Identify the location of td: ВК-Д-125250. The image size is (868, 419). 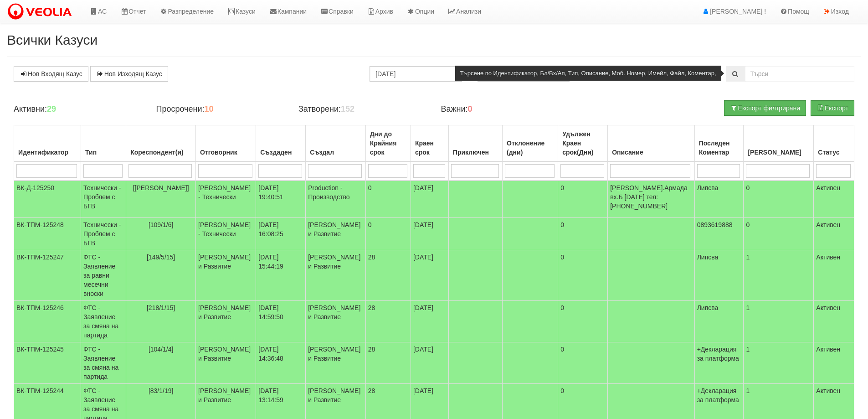
(47, 199).